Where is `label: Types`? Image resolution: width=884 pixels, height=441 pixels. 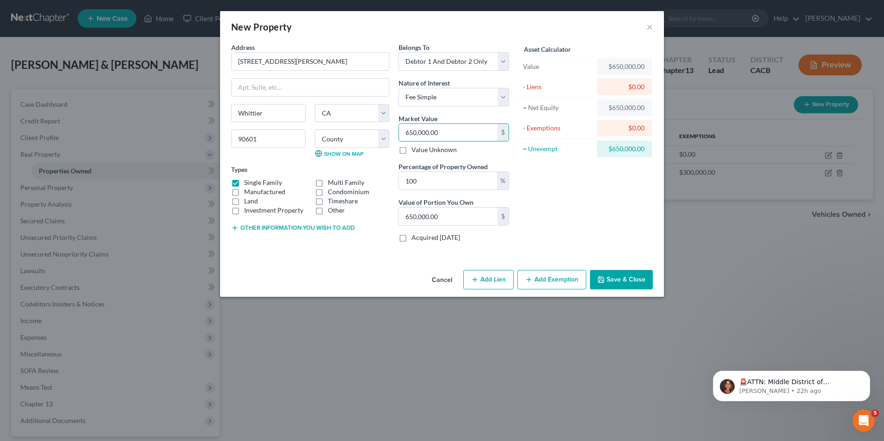 label: Types is located at coordinates (239, 169).